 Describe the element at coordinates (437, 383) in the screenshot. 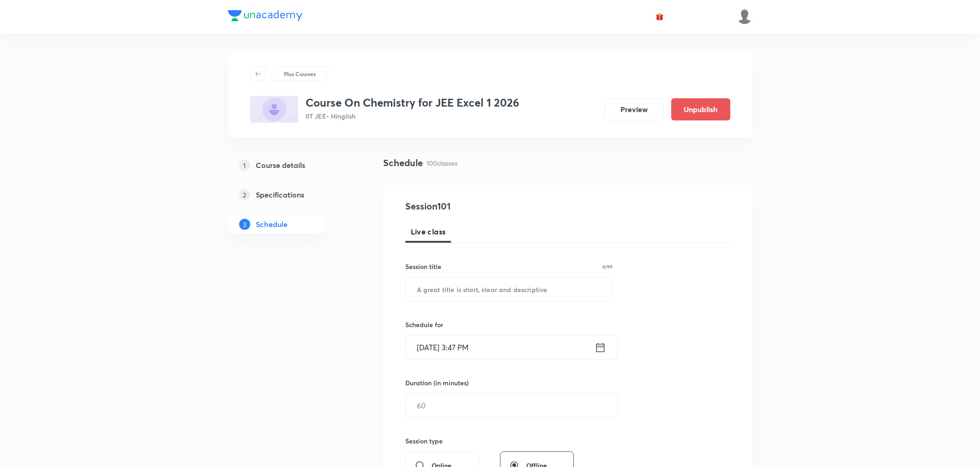

I see `h6: Duration (in minutes)` at that location.